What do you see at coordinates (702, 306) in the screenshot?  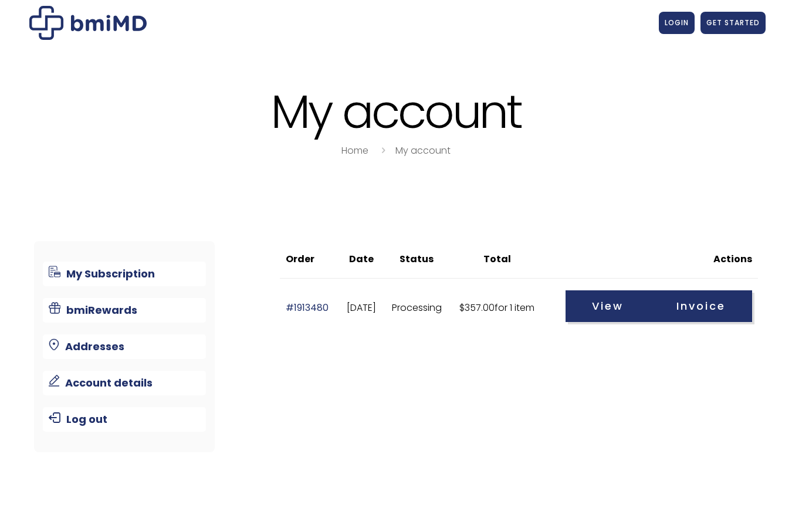 I see `a: Invoice order number 1913480` at bounding box center [702, 306].